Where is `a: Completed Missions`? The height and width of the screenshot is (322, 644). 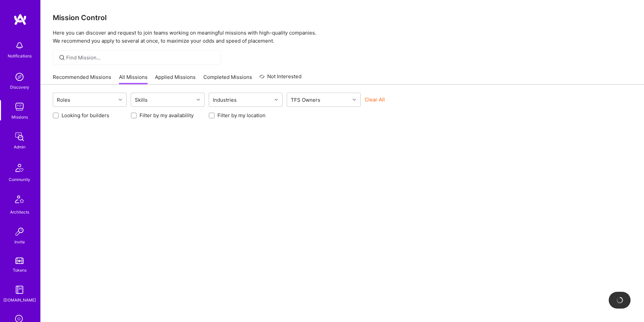
a: Completed Missions is located at coordinates (227, 79).